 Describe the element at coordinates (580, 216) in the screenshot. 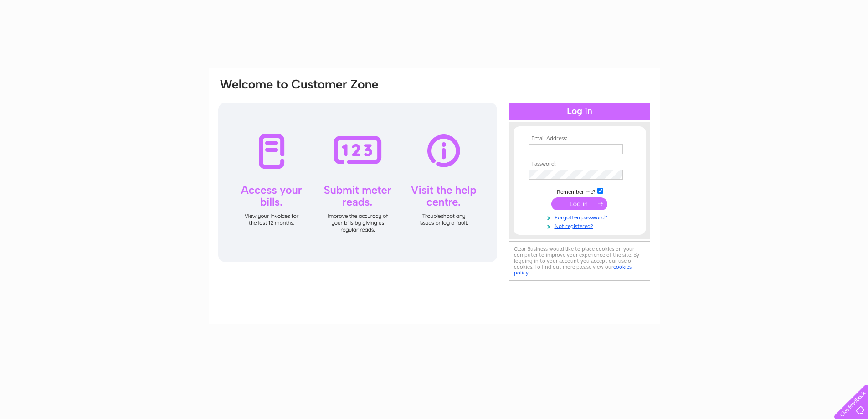

I see `a: Forgotten password?` at that location.